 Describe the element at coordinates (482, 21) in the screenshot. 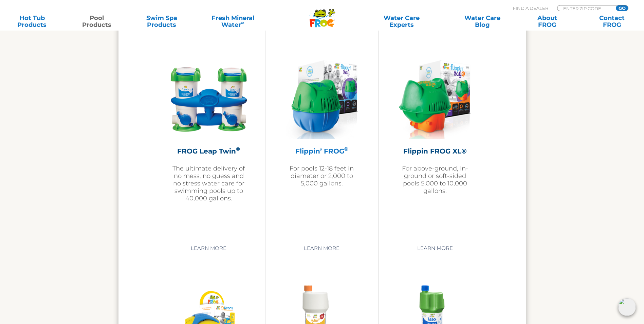

I see `a: Water CareBlog` at that location.